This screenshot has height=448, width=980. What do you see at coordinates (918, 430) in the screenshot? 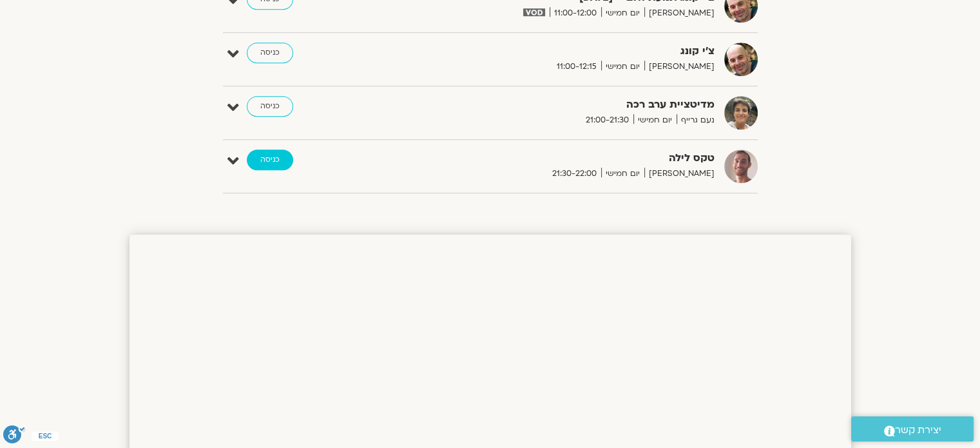
I see `span: יצירת קשר` at bounding box center [918, 430].